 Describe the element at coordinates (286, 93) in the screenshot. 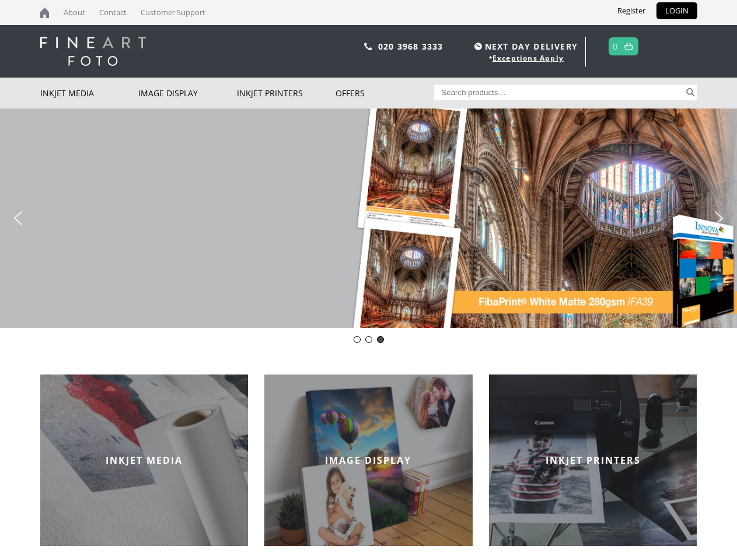

I see `a: Inkjet Printers` at that location.